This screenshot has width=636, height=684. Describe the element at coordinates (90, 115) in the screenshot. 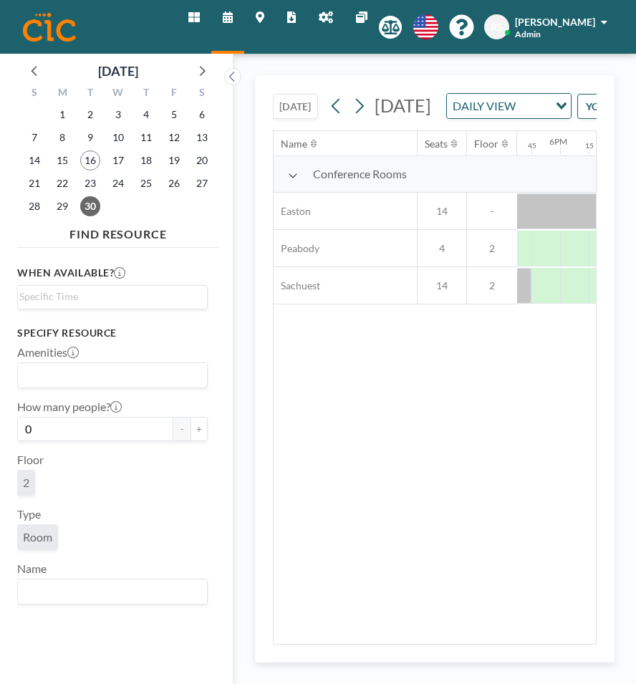

I see `span: Tuesday, September 2, 2025` at that location.